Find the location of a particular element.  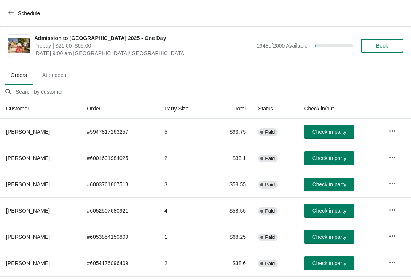

button: Book is located at coordinates (382, 46).